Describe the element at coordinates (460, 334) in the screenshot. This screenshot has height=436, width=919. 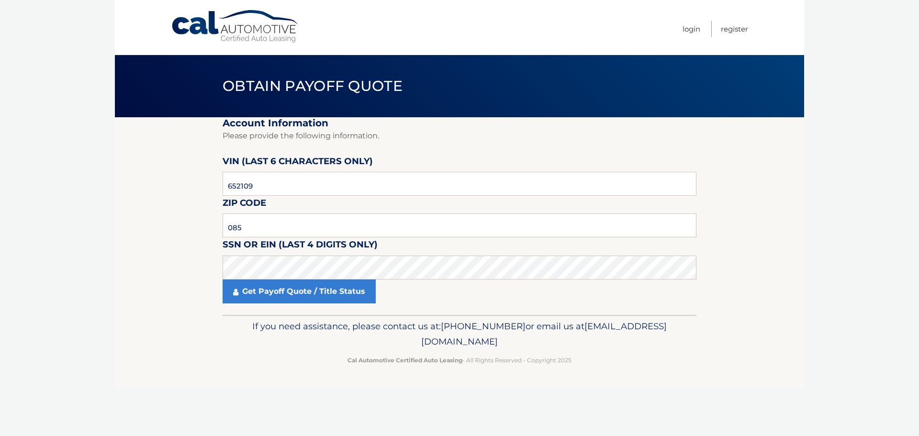
I see `p: If you need assistance, please contact us at: or email us at` at that location.